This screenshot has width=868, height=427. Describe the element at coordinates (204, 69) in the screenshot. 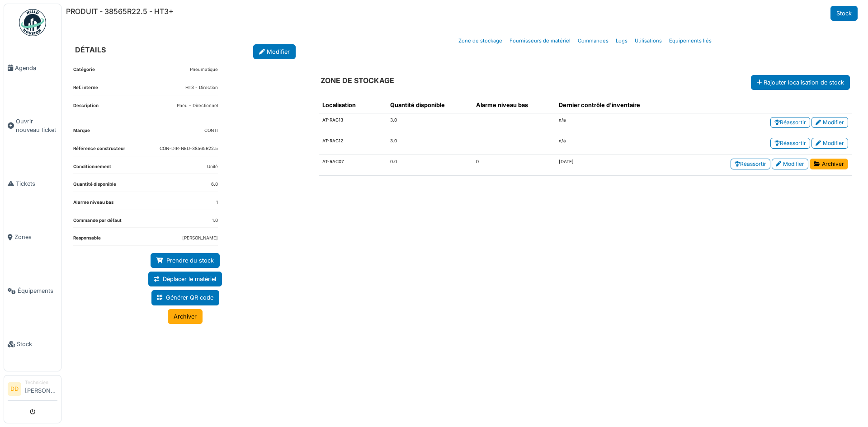

I see `dd: Pneumatique` at that location.